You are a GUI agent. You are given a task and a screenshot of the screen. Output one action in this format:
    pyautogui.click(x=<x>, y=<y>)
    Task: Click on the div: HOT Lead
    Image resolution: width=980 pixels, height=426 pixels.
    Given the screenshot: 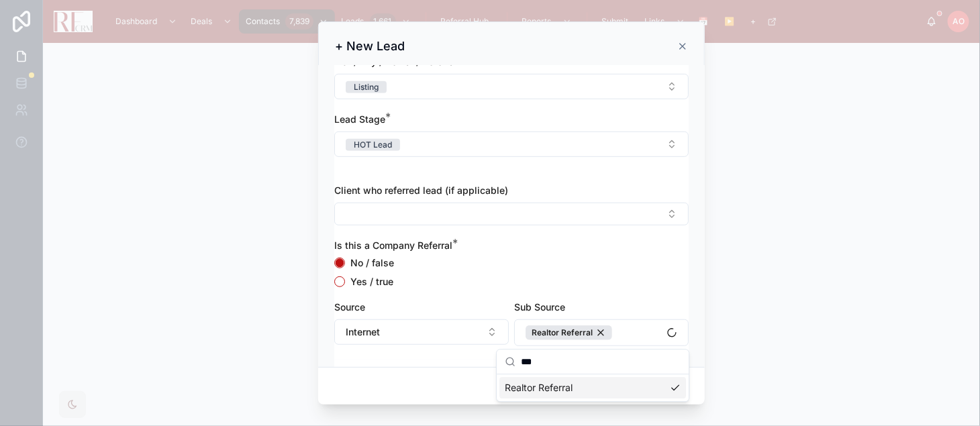 What is the action you would take?
    pyautogui.click(x=373, y=145)
    